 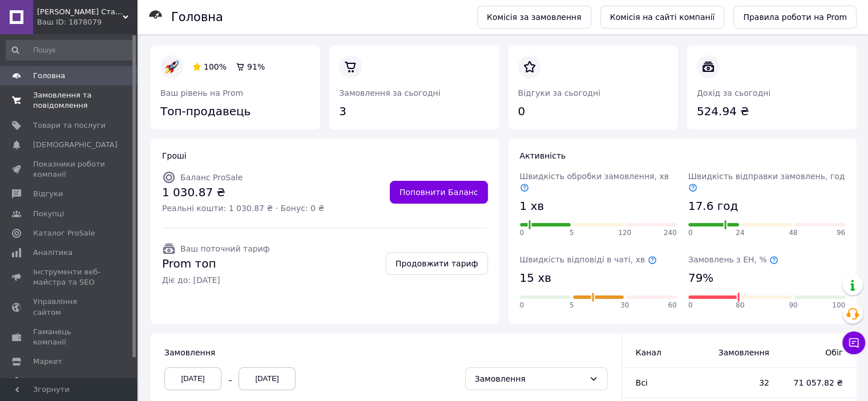 What do you see at coordinates (534, 17) in the screenshot?
I see `a: Комісія за замовлення` at bounding box center [534, 17].